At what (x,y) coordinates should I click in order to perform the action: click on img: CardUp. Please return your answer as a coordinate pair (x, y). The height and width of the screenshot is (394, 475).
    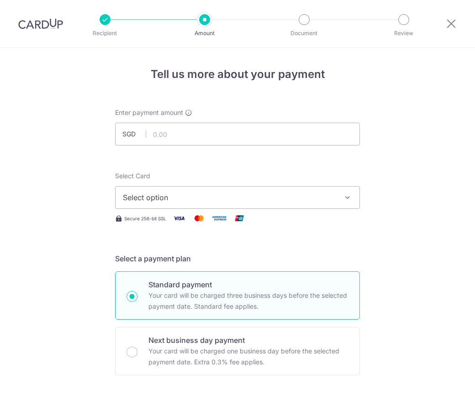
    Looking at the image, I should click on (41, 24).